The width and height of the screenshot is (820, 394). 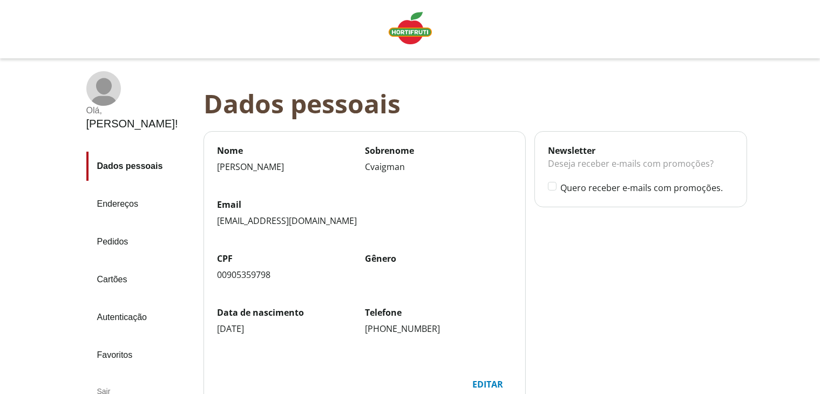 What do you see at coordinates (140, 242) in the screenshot?
I see `a: Pedidos` at bounding box center [140, 242].